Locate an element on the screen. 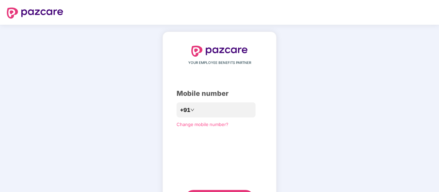 Image resolution: width=439 pixels, height=192 pixels. span: Change mobile number? is located at coordinates (202, 124).